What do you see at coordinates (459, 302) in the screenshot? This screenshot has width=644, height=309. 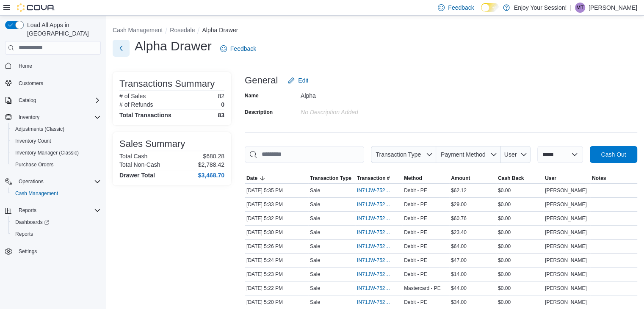 I see `span: $34.00` at bounding box center [459, 302].